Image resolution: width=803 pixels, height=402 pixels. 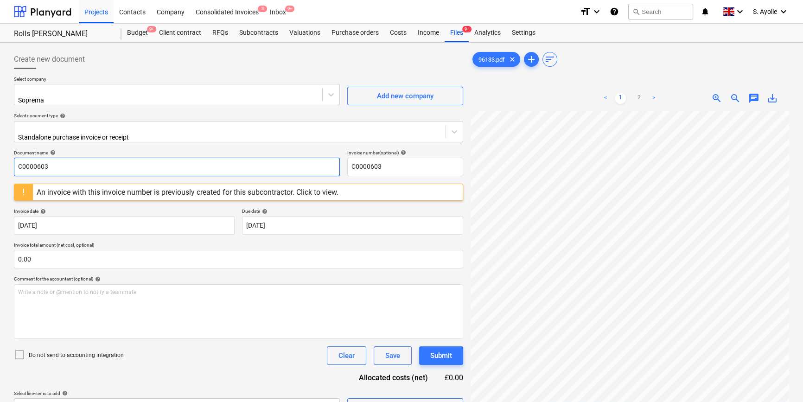 What do you see at coordinates (705, 12) in the screenshot?
I see `i: notifications` at bounding box center [705, 12].